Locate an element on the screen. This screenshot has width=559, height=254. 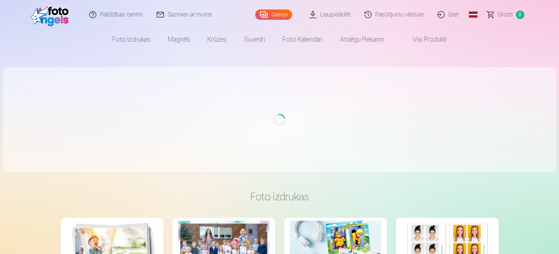
a: Galerija is located at coordinates (273, 15).